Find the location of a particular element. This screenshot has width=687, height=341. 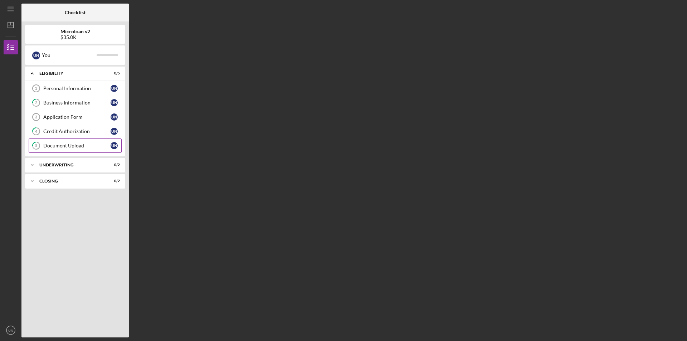

div: Business Information is located at coordinates (77, 103).